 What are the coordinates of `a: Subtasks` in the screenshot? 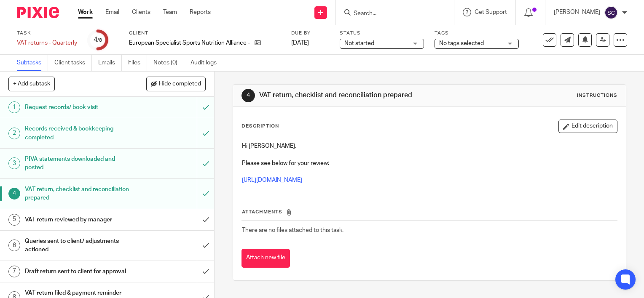 It's located at (32, 63).